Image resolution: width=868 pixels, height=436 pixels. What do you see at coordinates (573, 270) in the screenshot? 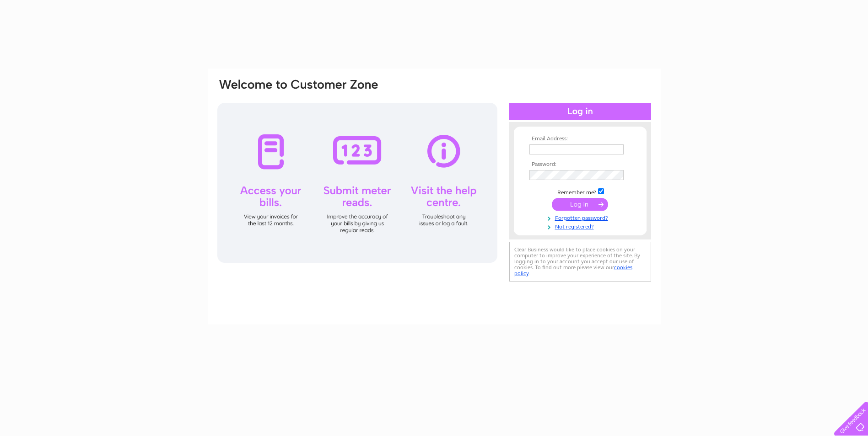
I see `a: cookies policy` at bounding box center [573, 270].